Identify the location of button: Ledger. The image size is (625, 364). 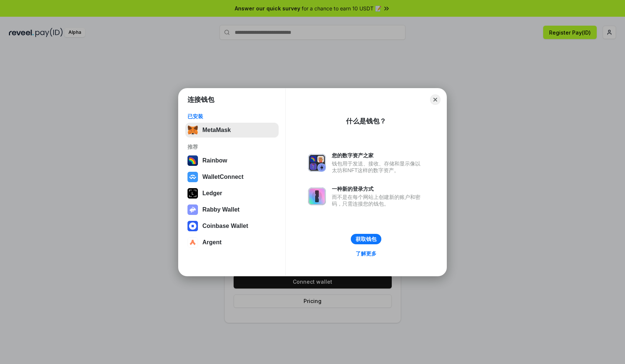
(232, 194).